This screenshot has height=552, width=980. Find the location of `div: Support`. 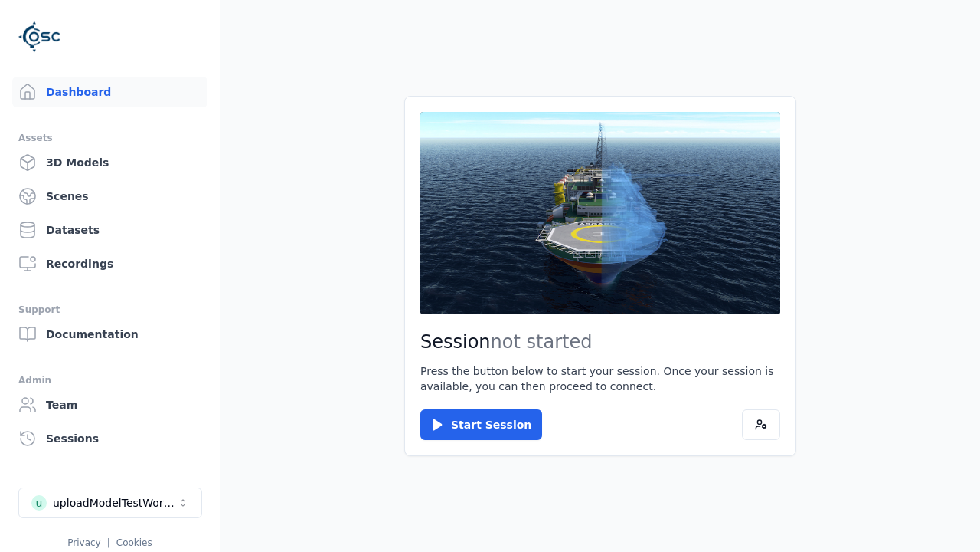

div: Support is located at coordinates (109, 310).